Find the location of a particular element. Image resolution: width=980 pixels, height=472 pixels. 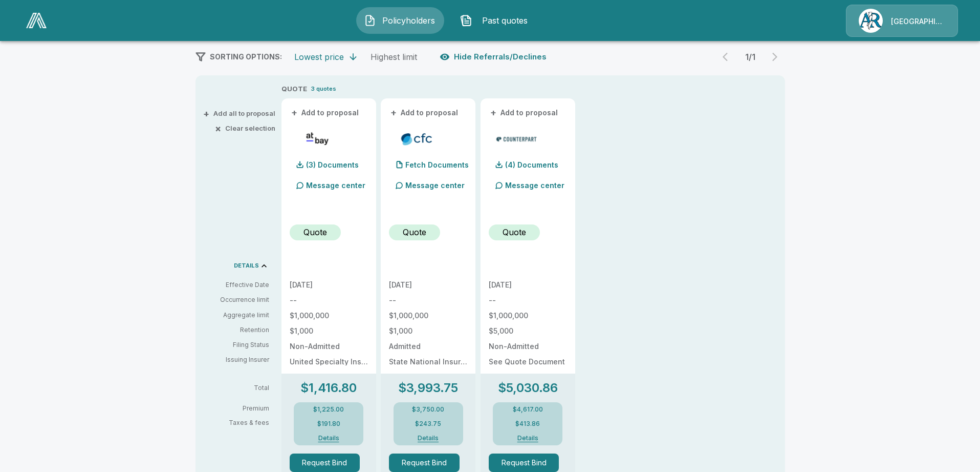

p: $1,225.00 is located at coordinates (328, 409).